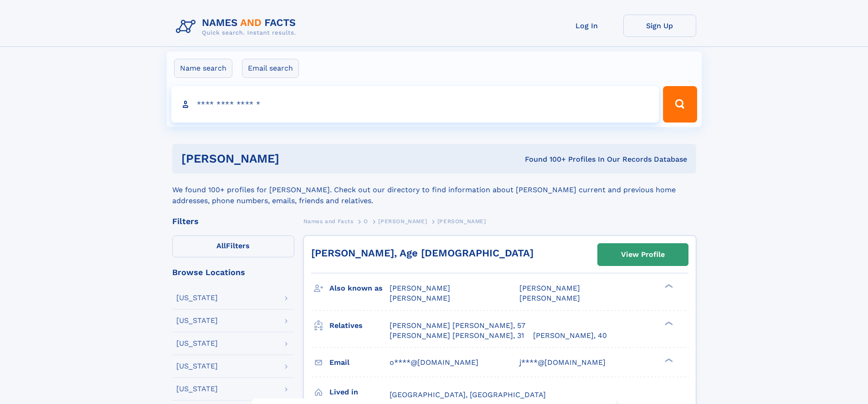 This screenshot has width=868, height=404. What do you see at coordinates (359, 363) in the screenshot?
I see `h3: Email` at bounding box center [359, 363].